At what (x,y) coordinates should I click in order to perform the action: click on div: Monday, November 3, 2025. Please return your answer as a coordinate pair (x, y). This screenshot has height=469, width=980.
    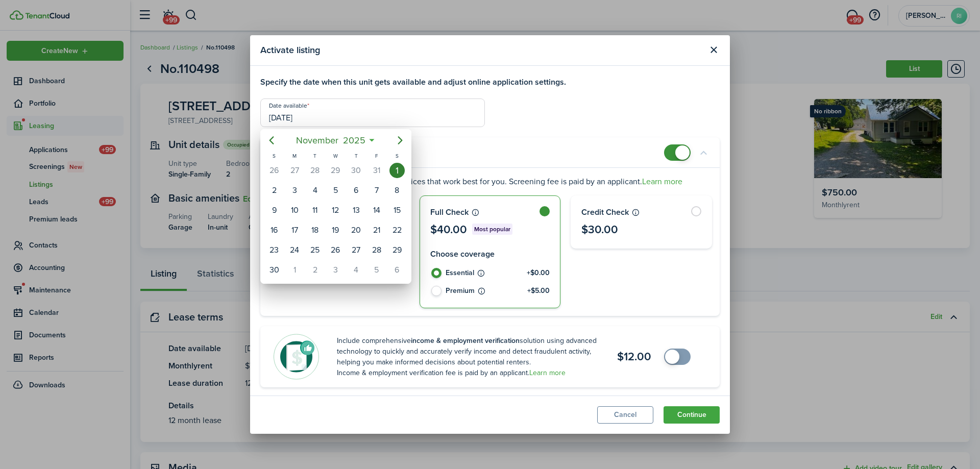
    Looking at the image, I should click on (294, 190).